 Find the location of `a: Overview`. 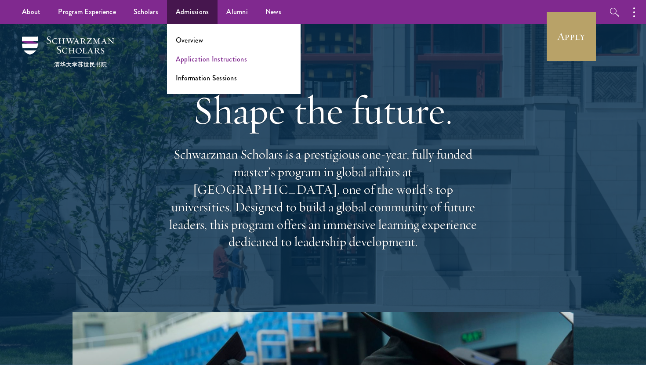

a: Overview is located at coordinates (189, 40).